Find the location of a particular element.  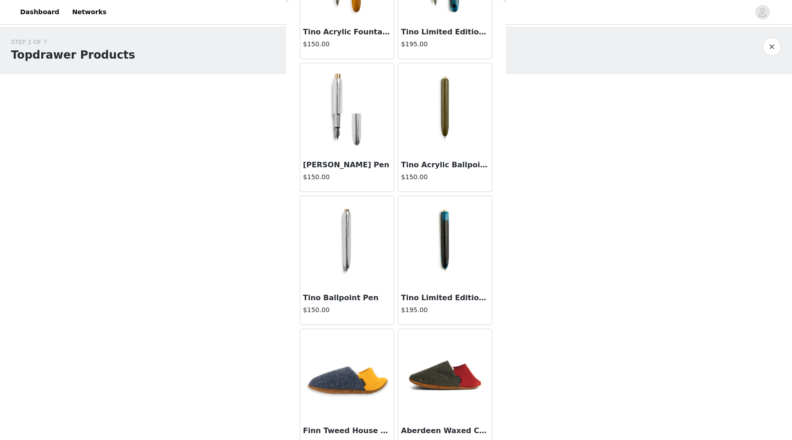

h3: Finn Tweed House Shoes - Fur-Lined is located at coordinates (347, 431).